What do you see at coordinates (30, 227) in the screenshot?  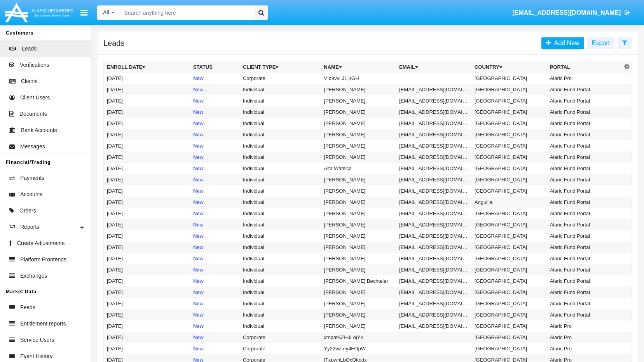 I see `span: Reports` at bounding box center [30, 227].